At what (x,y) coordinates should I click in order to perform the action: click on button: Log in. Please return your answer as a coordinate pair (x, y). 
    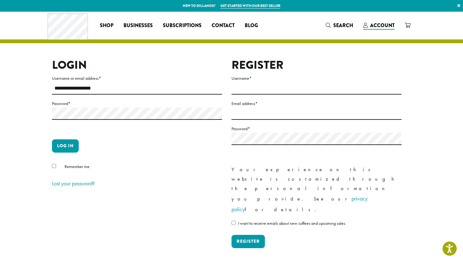
    Looking at the image, I should click on (65, 146).